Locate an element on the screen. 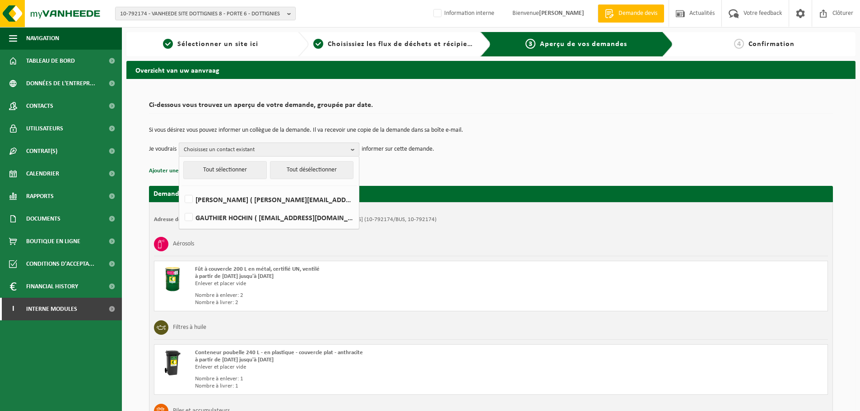  h2: Ci-dessous vous trouvez un aperçu de votre demande, groupée par date. is located at coordinates (491, 107).